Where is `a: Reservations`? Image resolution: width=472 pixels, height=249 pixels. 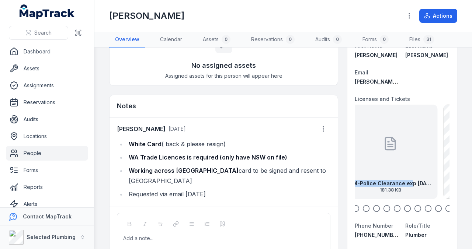 a: Reservations is located at coordinates (47, 103).